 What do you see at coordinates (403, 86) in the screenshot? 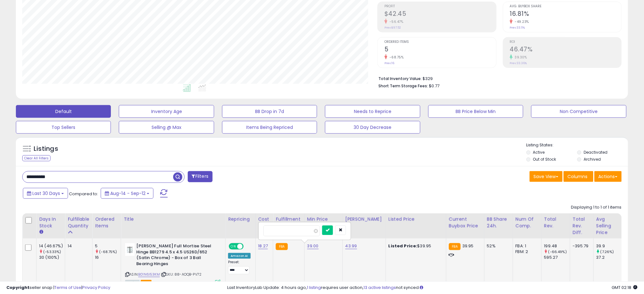
I see `b: Short Term Storage Fees:` at bounding box center [403, 86].